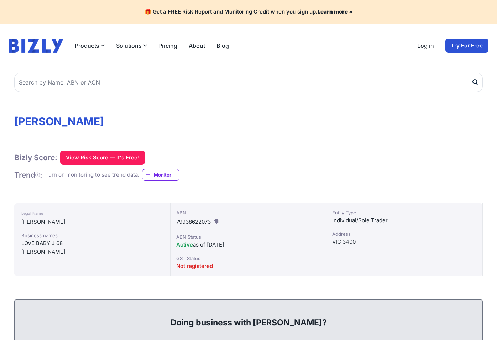  What do you see at coordinates (467, 46) in the screenshot?
I see `a: Try For Free` at bounding box center [467, 46].